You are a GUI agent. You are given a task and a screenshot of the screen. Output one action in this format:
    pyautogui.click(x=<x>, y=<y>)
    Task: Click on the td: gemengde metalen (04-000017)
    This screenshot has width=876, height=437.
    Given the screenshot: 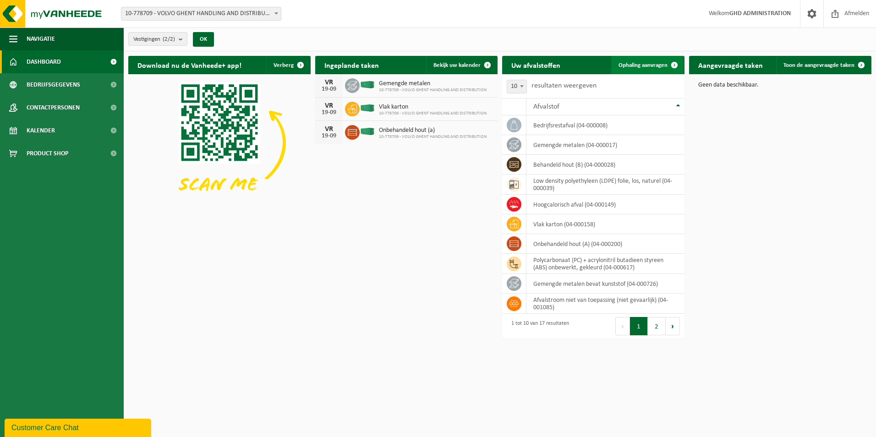 What is the action you would take?
    pyautogui.click(x=605, y=145)
    